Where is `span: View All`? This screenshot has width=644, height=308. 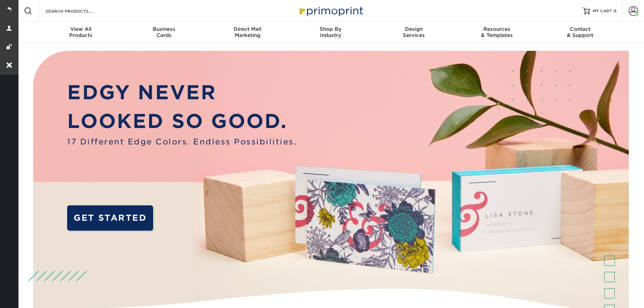 span: View All is located at coordinates (81, 29).